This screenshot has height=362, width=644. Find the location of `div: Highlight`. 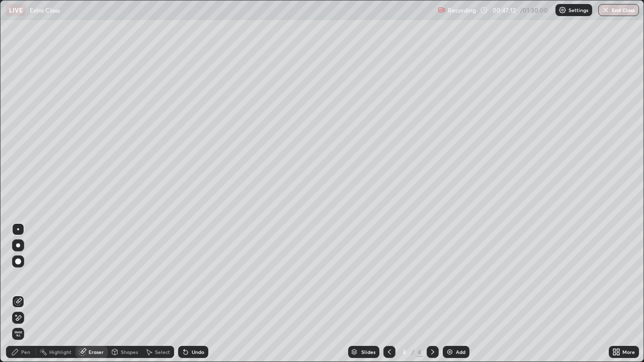

div: Highlight is located at coordinates (61, 352).